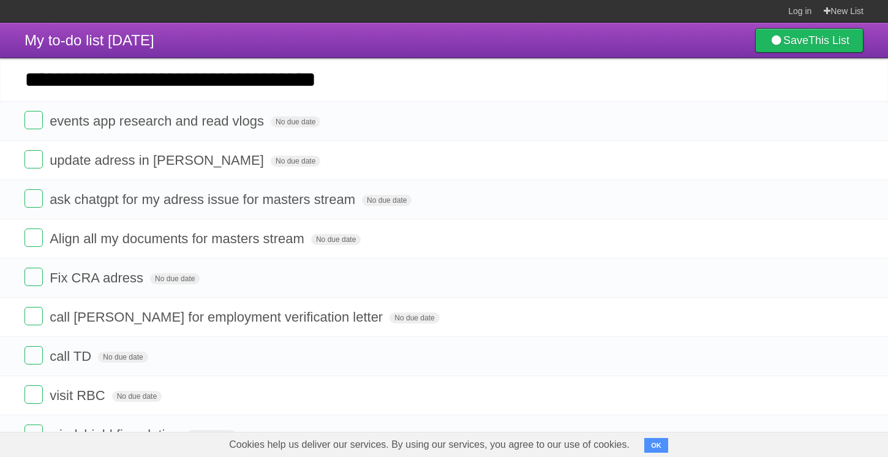 This screenshot has height=457, width=888. Describe the element at coordinates (178, 238) in the screenshot. I see `span: Align all my documents for masters stream` at that location.